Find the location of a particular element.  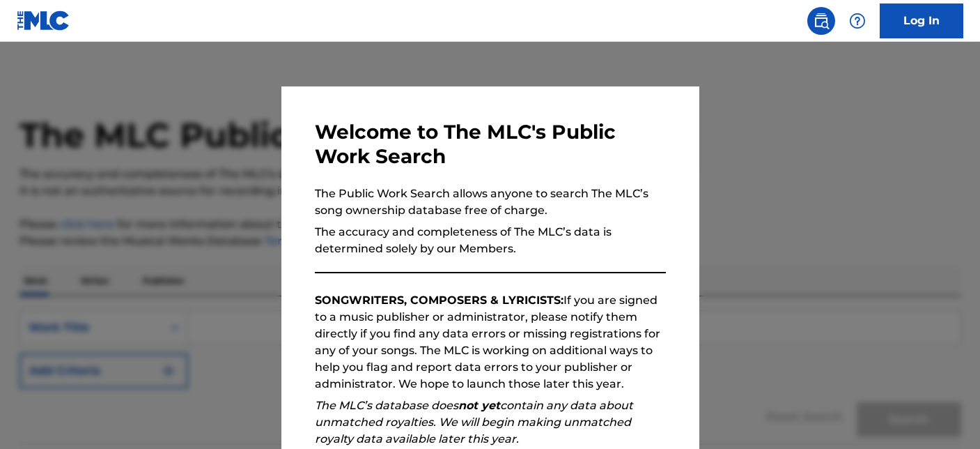

strong: SONGWRITERS, COMPOSERS & LYRICISTS: is located at coordinates (439, 300).